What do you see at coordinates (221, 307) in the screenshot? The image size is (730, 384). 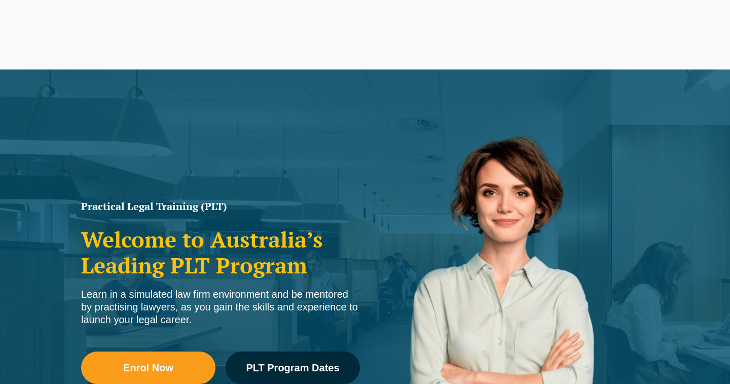 I see `div: Learn in a simulated law firm environment and be mentored by practising lawyers, as you gain the ...` at bounding box center [221, 307].